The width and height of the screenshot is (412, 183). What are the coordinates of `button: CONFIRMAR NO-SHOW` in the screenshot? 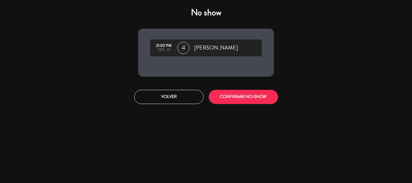 It's located at (243, 97).